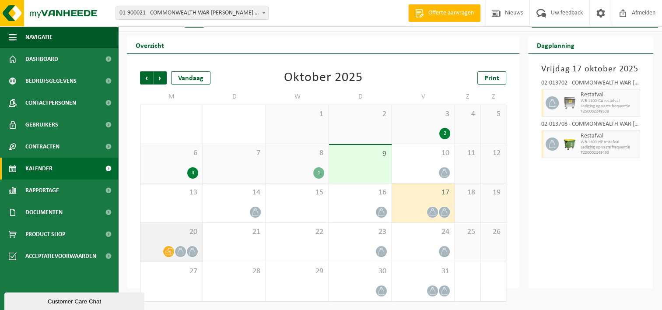  I want to click on span: 15, so click(297, 193).